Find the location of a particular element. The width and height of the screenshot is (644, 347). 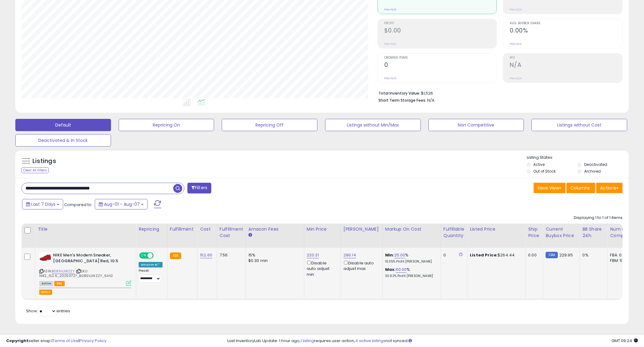

small: Amazon Fees. is located at coordinates (250, 235).